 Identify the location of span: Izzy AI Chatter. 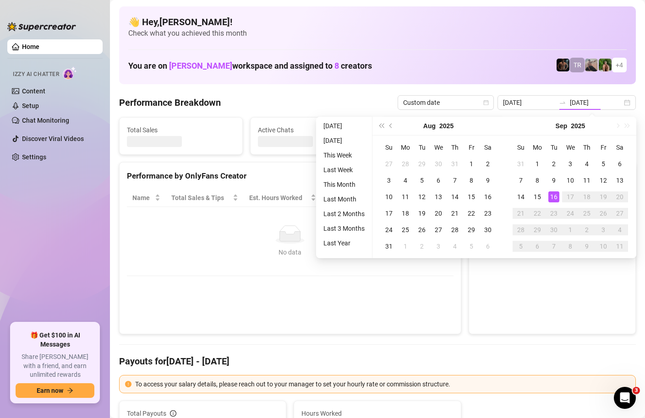
(36, 74).